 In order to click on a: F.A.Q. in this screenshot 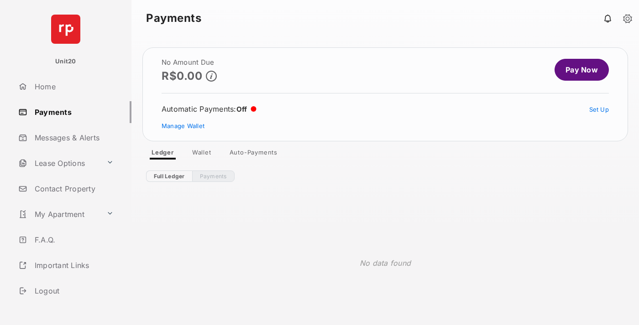, I will do `click(73, 240)`.